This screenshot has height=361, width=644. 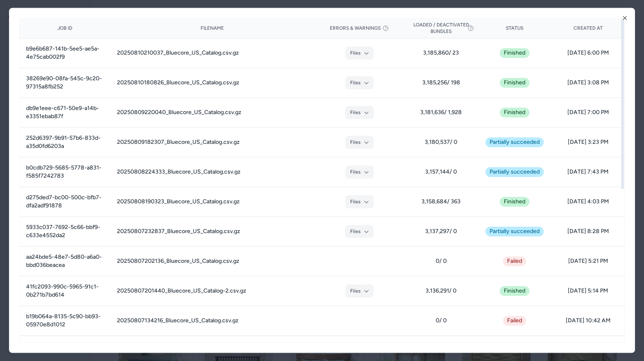 I want to click on span: 3,158,684 / 363, so click(x=441, y=202).